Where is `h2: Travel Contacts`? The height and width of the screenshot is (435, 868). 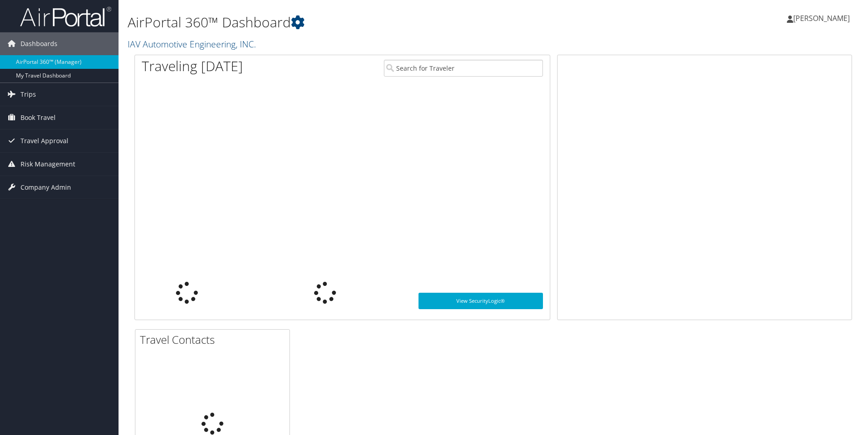 h2: Travel Contacts is located at coordinates (215, 340).